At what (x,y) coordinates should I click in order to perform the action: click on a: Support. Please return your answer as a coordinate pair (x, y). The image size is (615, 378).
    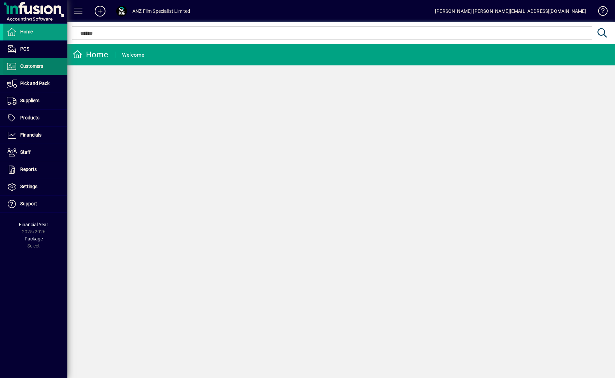
    Looking at the image, I should click on (35, 204).